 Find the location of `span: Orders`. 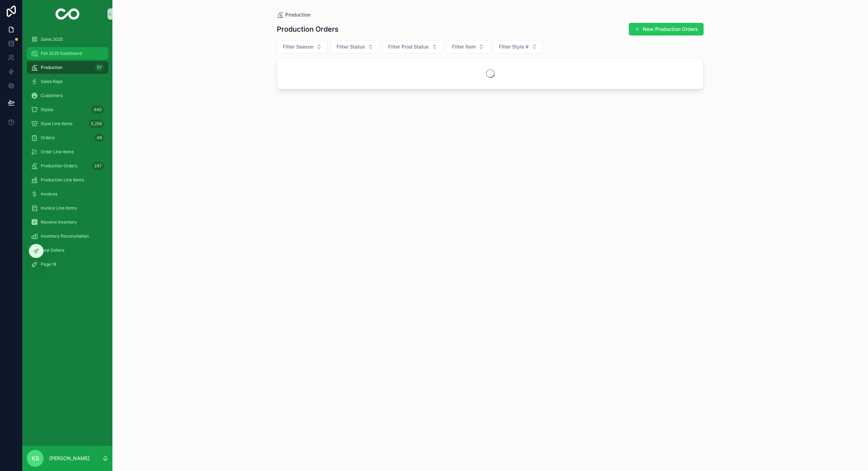

span: Orders is located at coordinates (48, 138).